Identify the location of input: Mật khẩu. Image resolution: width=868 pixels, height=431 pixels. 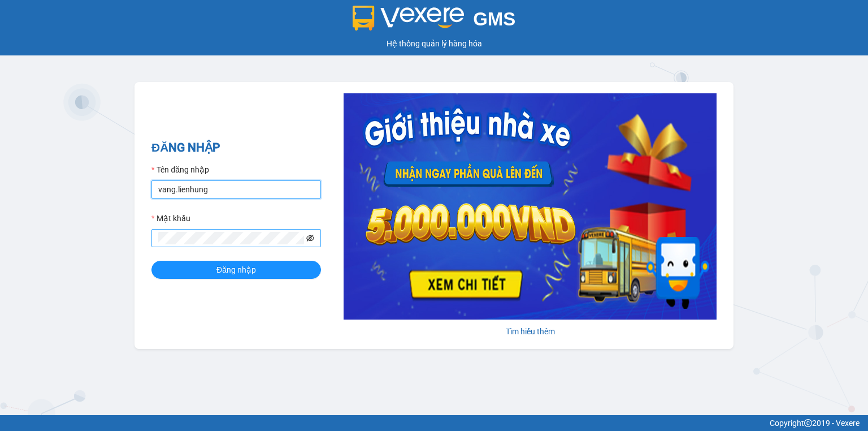
(232, 239).